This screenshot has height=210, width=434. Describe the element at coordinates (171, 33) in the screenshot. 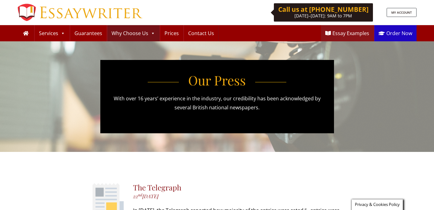

I see `a: Prices` at that location.